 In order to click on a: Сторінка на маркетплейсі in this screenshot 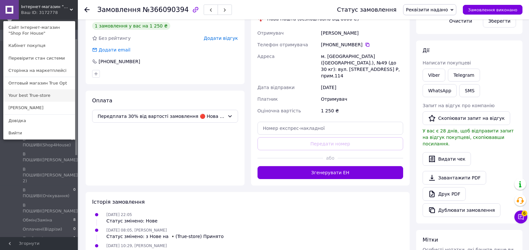, I will do `click(39, 71)`.